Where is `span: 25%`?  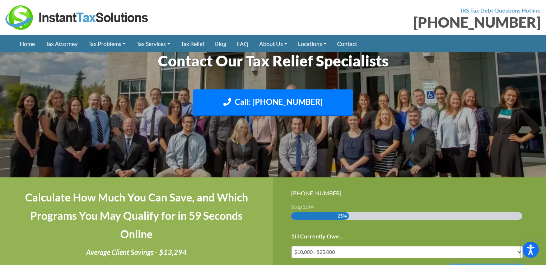
span: 25% is located at coordinates (342, 216).